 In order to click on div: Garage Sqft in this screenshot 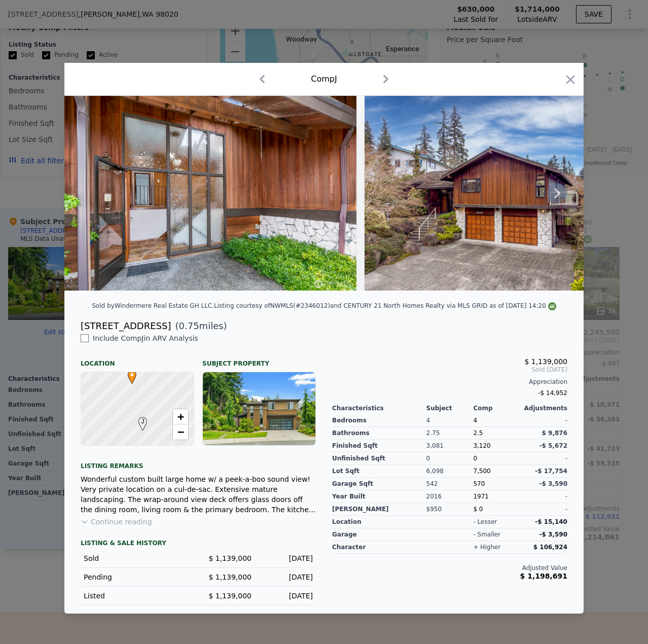, I will do `click(379, 484)`.